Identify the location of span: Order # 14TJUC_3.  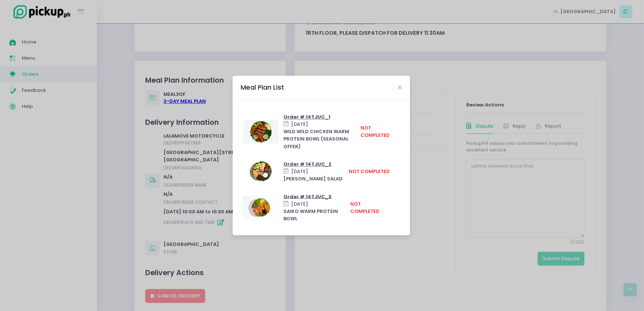
(307, 196).